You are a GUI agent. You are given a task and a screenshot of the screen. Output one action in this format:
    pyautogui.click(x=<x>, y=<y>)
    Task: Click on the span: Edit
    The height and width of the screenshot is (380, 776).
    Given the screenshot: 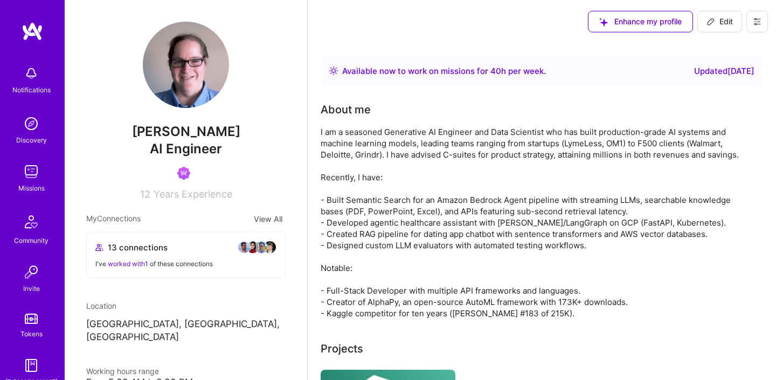 What is the action you would take?
    pyautogui.click(x=720, y=22)
    